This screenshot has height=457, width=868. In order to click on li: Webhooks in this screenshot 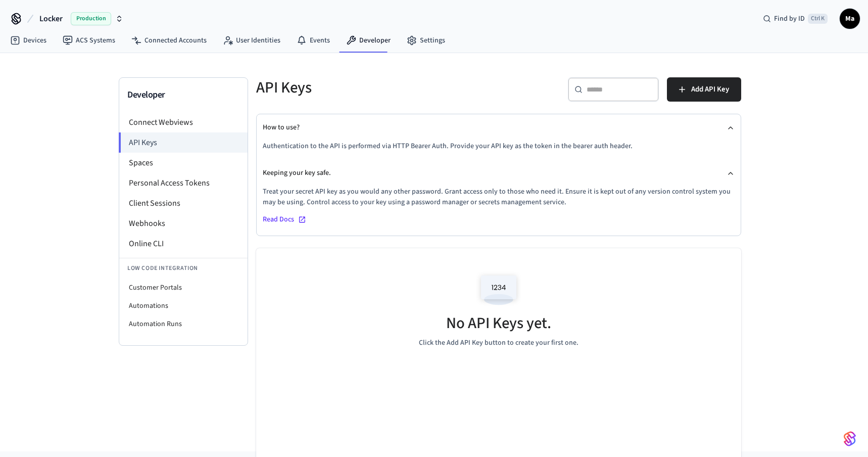, I will do `click(184, 224)`.